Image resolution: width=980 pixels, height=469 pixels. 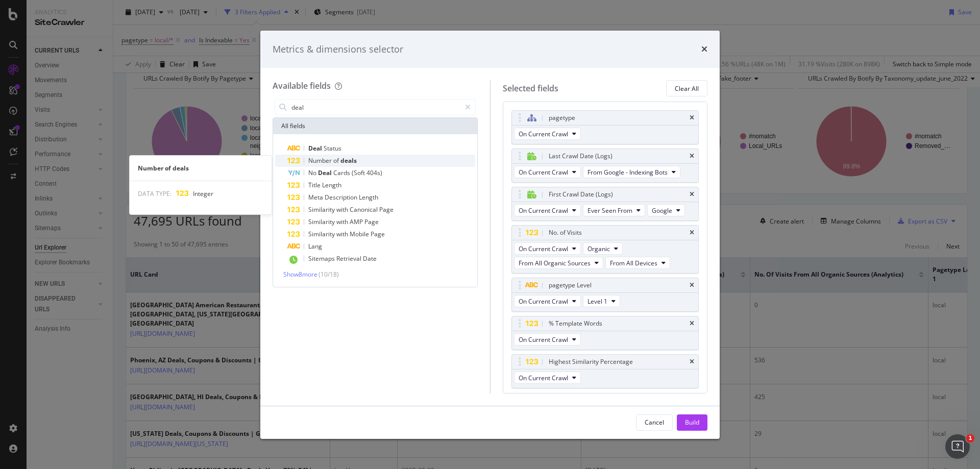 I want to click on div: Last Crawl Date (Logs)timesOn Current CrawlFrom Google - Indexing Bots, so click(x=605, y=166).